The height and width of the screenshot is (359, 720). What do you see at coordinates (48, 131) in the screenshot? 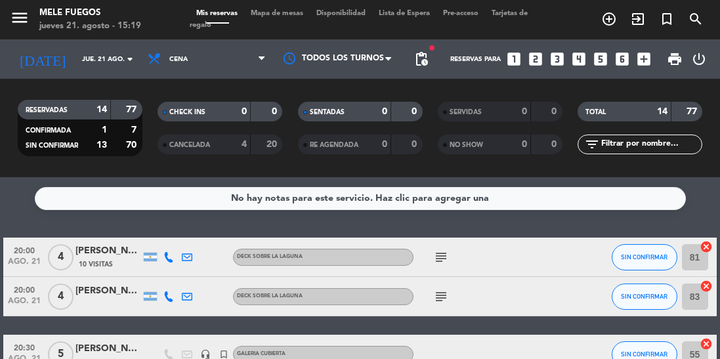
I see `span: CONFIRMADA` at bounding box center [48, 131].